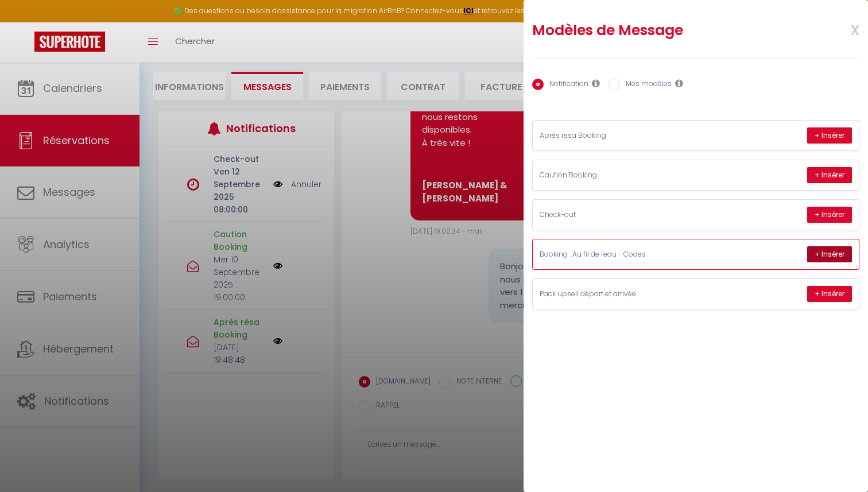 Image resolution: width=868 pixels, height=492 pixels. I want to click on label: Notification, so click(566, 85).